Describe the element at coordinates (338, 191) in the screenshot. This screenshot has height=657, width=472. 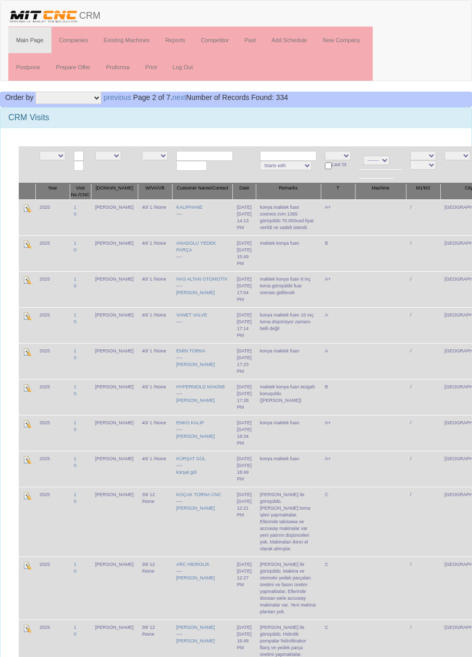
I see `th: T` at that location.